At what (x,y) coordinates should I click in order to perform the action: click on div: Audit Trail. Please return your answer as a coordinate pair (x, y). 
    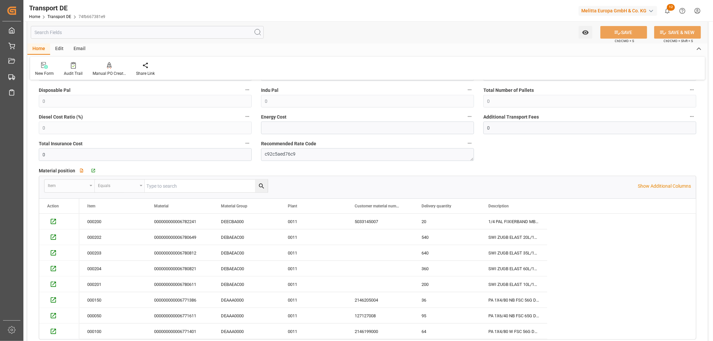
    Looking at the image, I should click on (73, 74).